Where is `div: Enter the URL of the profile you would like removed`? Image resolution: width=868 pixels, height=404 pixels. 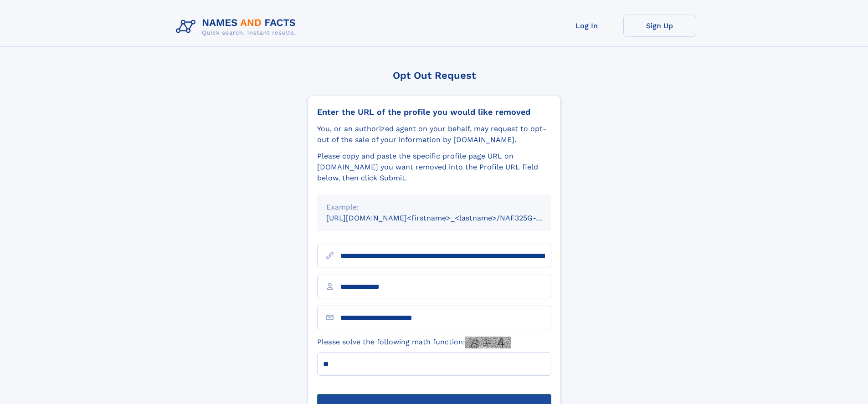
div: Enter the URL of the profile you would like removed is located at coordinates (434, 112).